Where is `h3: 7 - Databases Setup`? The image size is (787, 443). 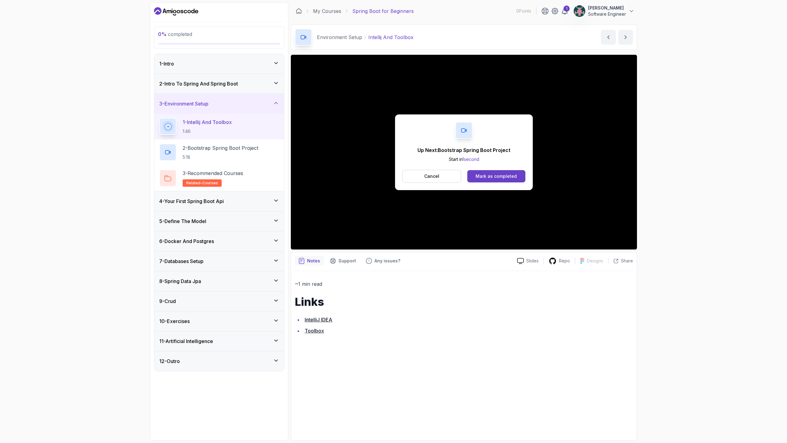 h3: 7 - Databases Setup is located at coordinates (181, 261).